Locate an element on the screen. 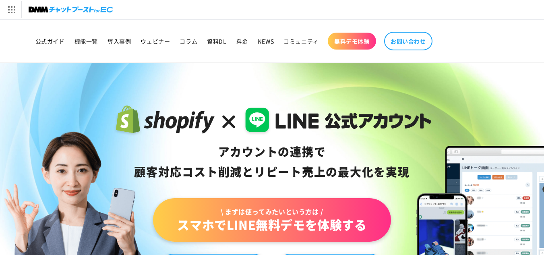  img: サービス is located at coordinates (11, 10).